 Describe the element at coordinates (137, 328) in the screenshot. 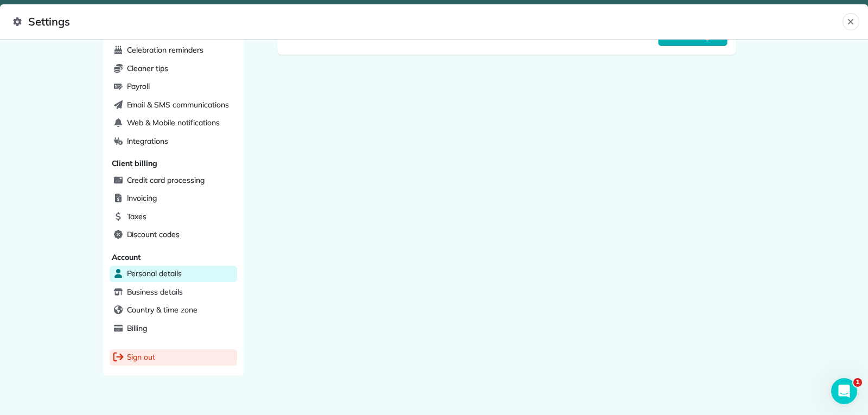

I see `span: Billing` at that location.